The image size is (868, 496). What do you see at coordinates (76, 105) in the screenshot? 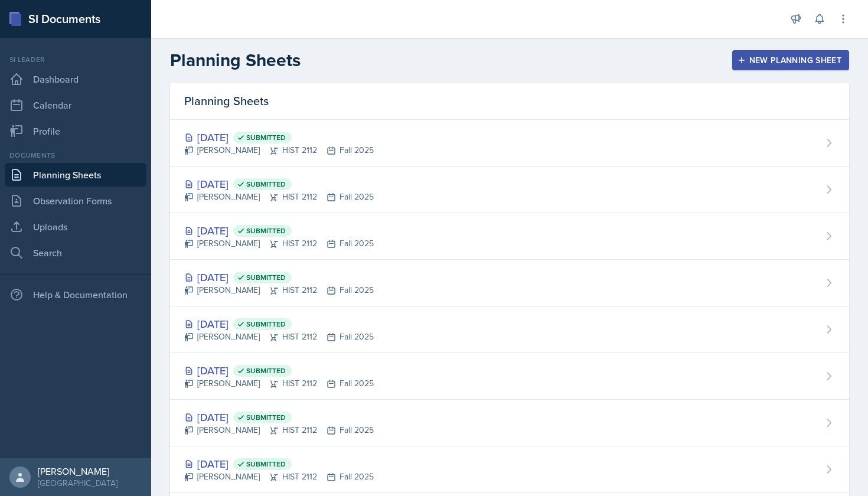
I see `a: Calendar` at bounding box center [76, 105].